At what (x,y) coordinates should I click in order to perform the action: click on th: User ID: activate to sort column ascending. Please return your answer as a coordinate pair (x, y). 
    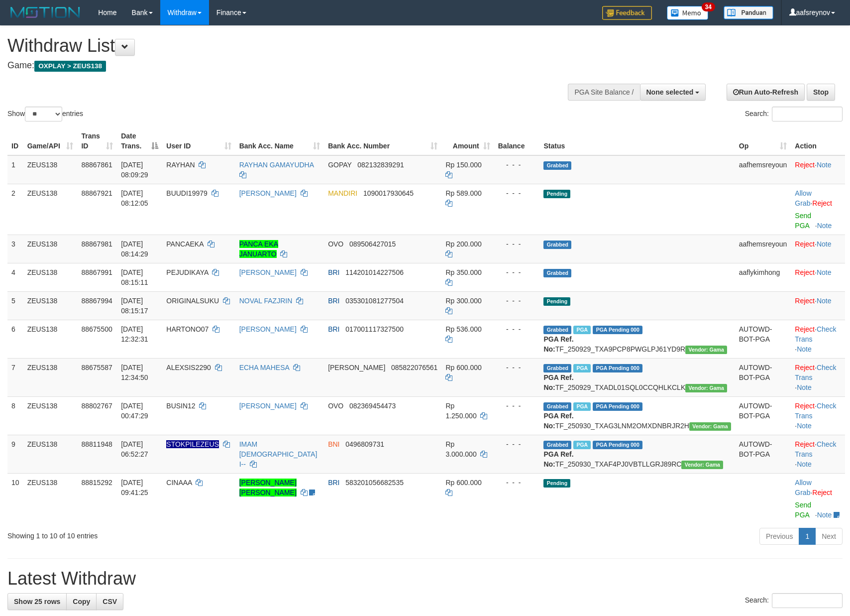
    Looking at the image, I should click on (199, 141).